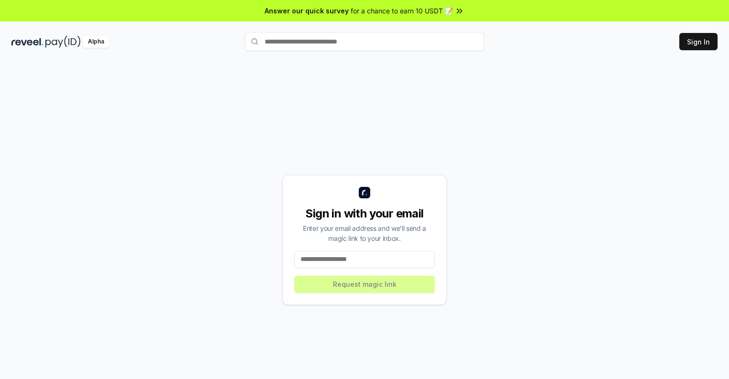  I want to click on div: Sign in with your email, so click(365, 214).